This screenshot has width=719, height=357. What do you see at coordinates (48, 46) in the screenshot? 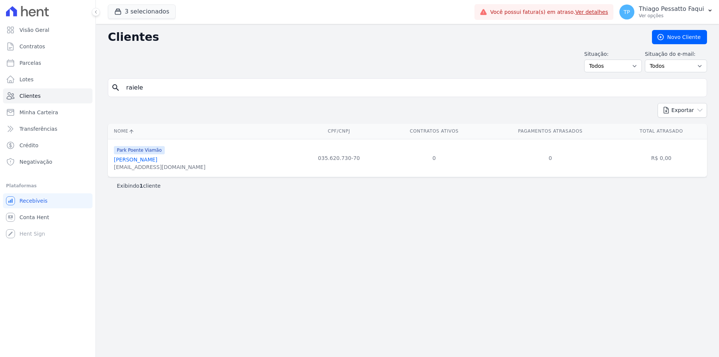
I see `a: Contratos` at bounding box center [48, 46].